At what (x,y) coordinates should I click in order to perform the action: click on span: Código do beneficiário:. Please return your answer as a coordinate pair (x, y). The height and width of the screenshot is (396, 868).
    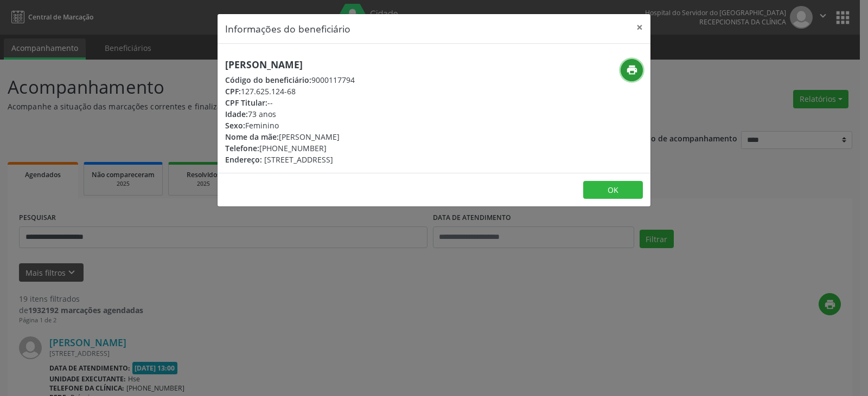
    Looking at the image, I should click on (268, 80).